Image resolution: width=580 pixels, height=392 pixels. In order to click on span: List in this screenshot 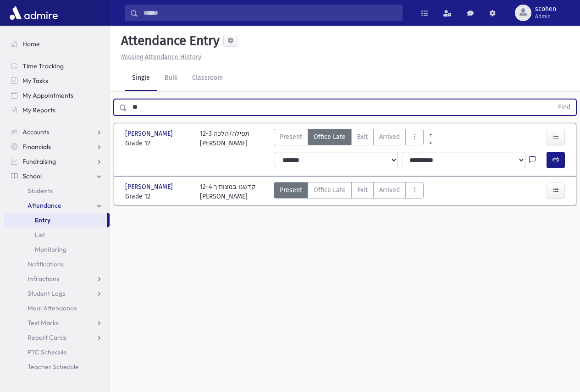, I will do `click(40, 234)`.